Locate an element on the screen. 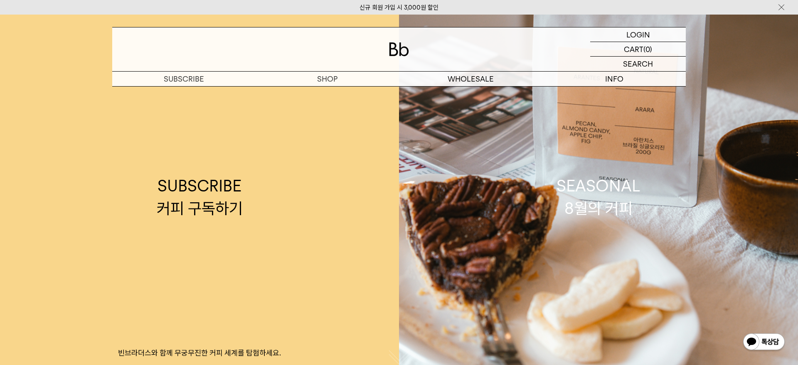 The height and width of the screenshot is (365, 798). p: INFO is located at coordinates (614, 79).